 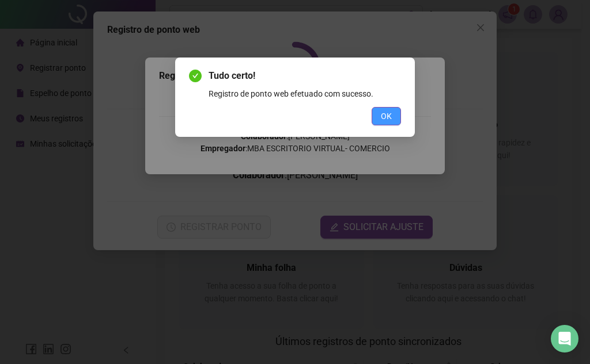 I want to click on button: OK, so click(x=386, y=116).